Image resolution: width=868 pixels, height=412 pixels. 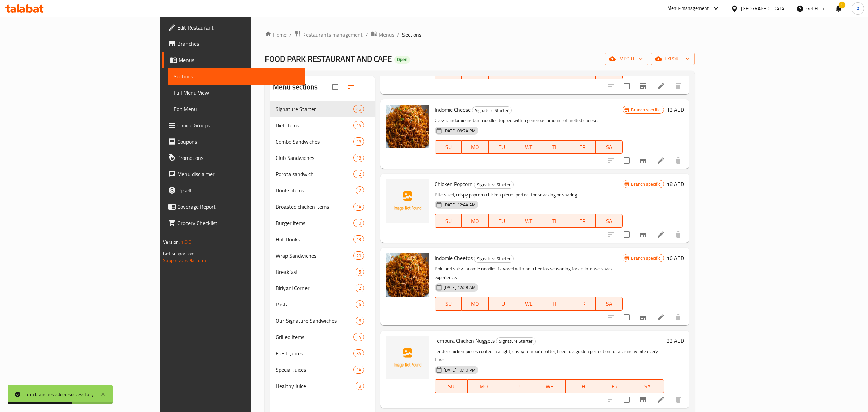 I want to click on span: Grilled Items, so click(x=314, y=337).